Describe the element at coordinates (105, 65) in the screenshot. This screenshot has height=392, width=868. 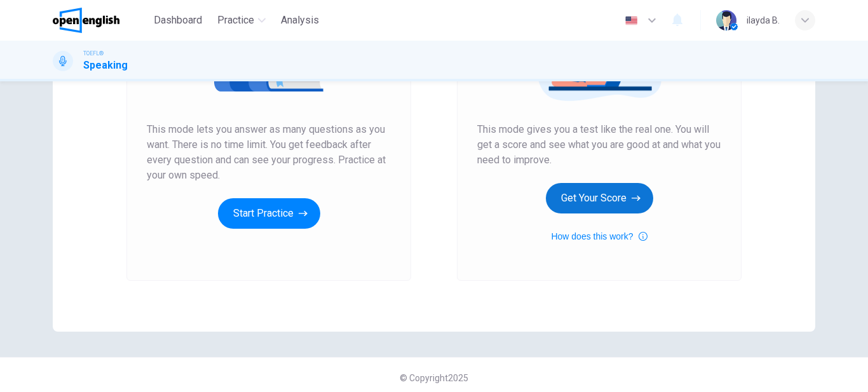
I see `h1: Speaking` at that location.